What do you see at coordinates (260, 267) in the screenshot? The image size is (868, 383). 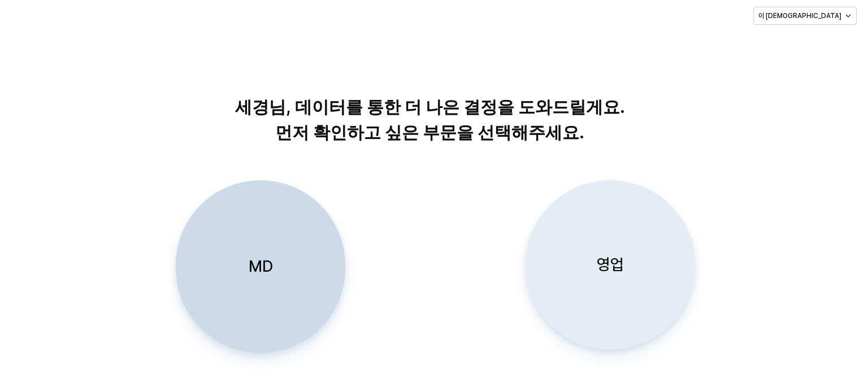 I see `button: MD` at bounding box center [260, 267].